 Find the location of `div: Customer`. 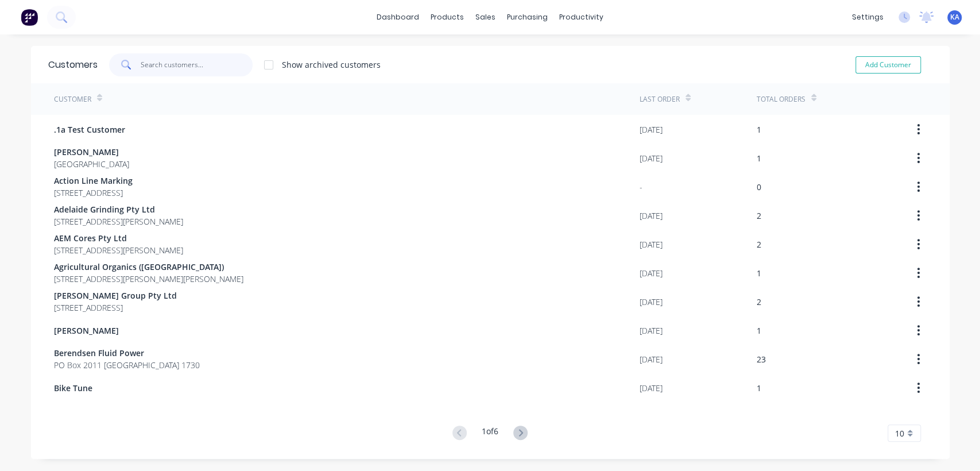

div: Customer is located at coordinates (72, 99).